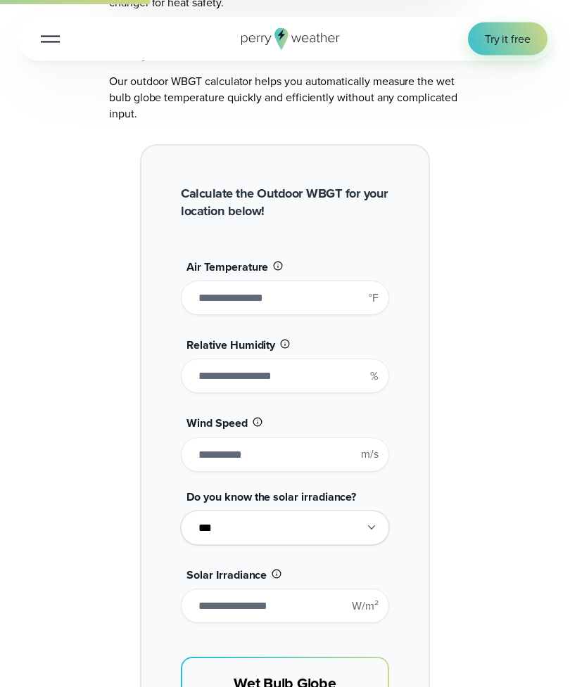  I want to click on a: Try it free, so click(507, 39).